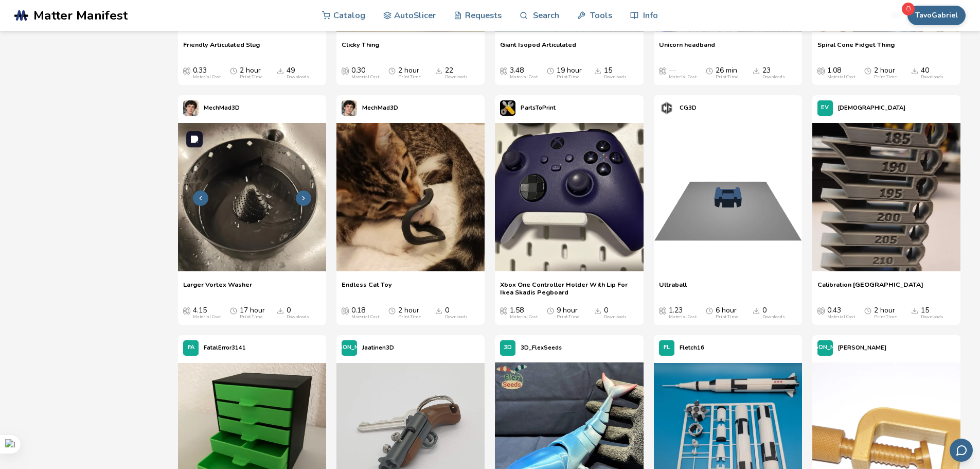 This screenshot has height=469, width=980. I want to click on div: 1.23, so click(683, 313).